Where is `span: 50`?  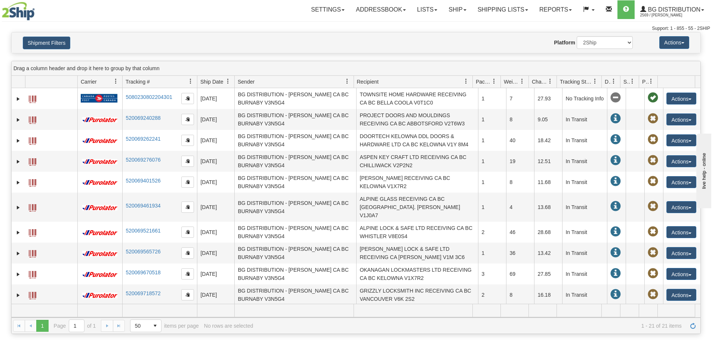 span: 50 is located at coordinates (140, 326).